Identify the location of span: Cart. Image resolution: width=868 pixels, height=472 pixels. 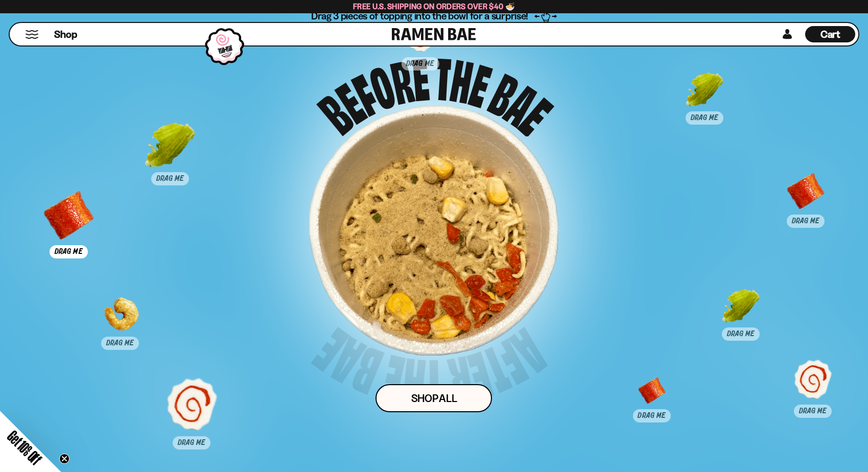
(831, 34).